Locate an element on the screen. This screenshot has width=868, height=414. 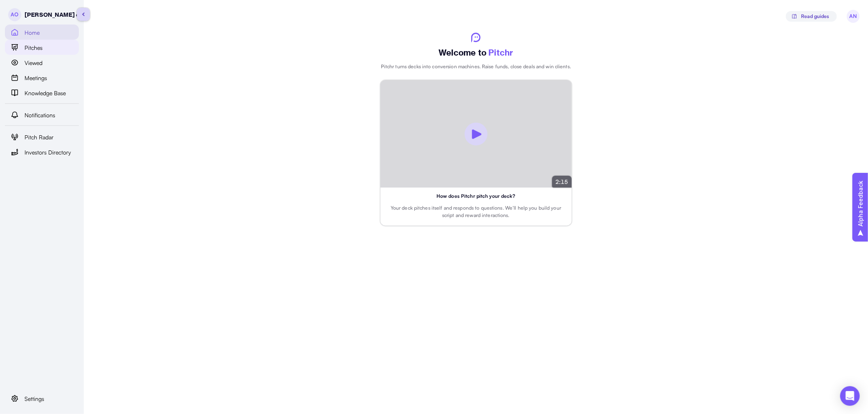
p: Pitchr turns decks into conversion machines. Raise funds, close deals and win clients. is located at coordinates (476, 66).